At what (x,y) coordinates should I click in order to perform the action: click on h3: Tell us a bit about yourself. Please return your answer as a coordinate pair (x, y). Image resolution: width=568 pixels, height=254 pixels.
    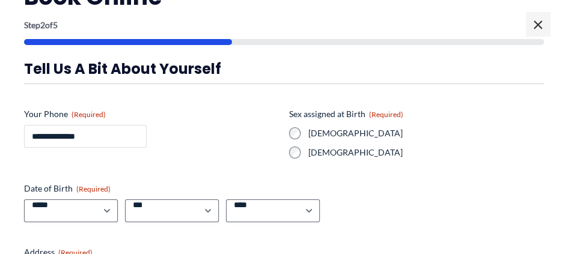
    Looking at the image, I should click on (284, 69).